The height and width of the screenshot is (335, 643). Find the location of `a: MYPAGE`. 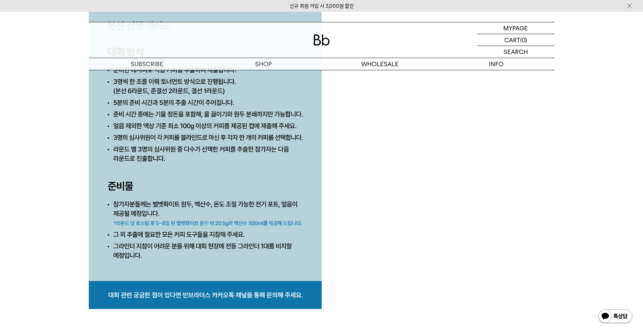

a: MYPAGE is located at coordinates (516, 28).